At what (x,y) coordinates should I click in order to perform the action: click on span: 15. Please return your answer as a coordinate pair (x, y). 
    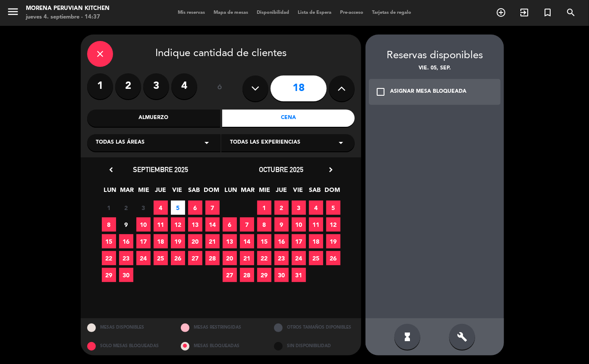
    Looking at the image, I should click on (109, 241).